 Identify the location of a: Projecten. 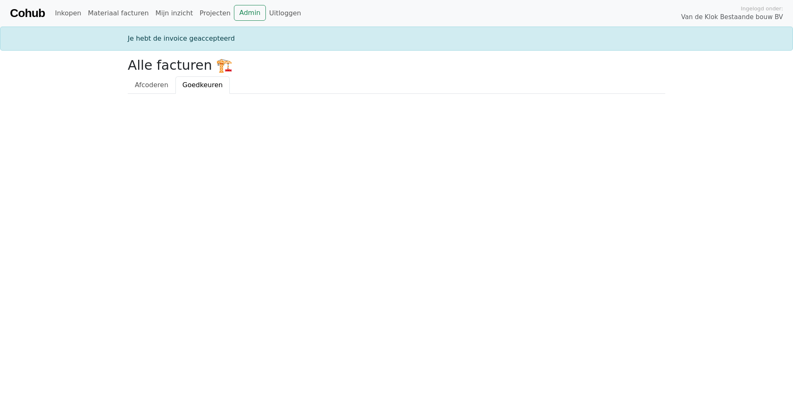
(215, 13).